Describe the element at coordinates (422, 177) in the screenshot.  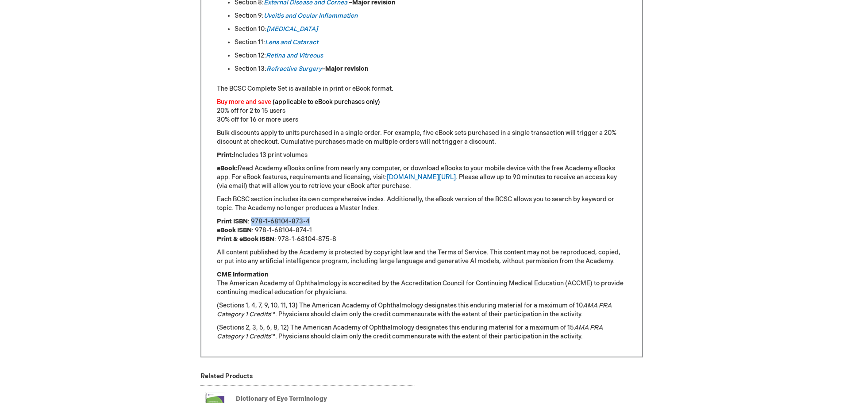
I see `p: Read Academy eBooks online from nearly any computer, or download eBooks to your mobile device wit...` at that location.